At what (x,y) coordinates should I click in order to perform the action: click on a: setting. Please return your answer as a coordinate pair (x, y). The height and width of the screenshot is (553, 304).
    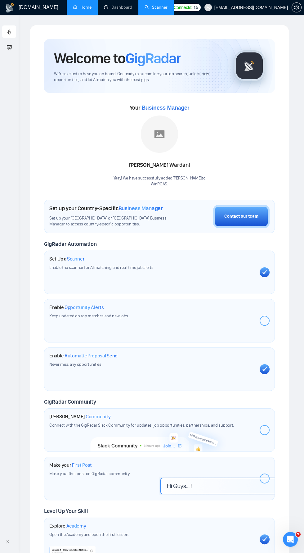
    Looking at the image, I should click on (297, 7).